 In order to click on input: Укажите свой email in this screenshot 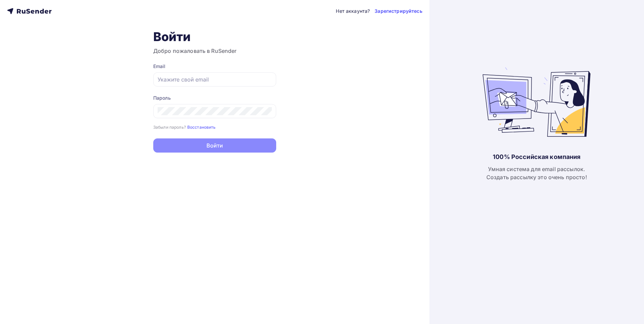, I will do `click(214, 80)`.